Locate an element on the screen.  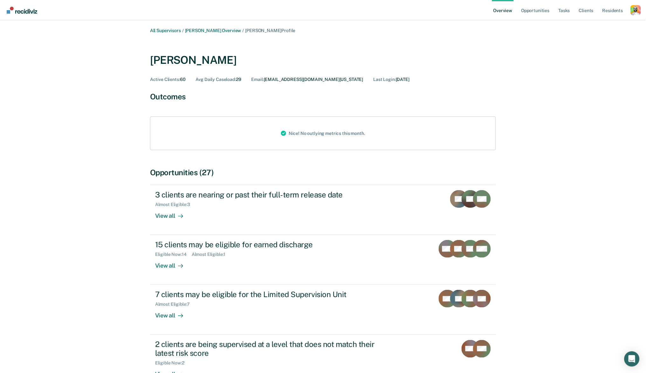
div: Almost Eligible : 7 is located at coordinates (175, 304).